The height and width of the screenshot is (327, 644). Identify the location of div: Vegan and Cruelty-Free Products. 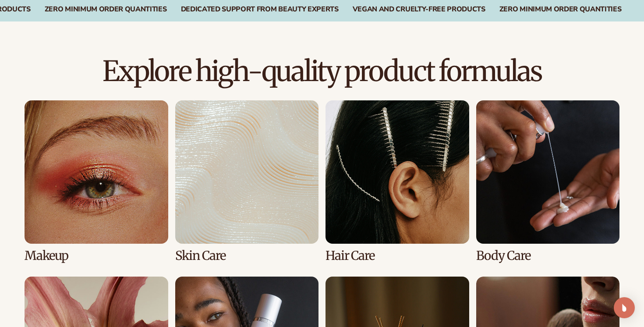
(419, 9).